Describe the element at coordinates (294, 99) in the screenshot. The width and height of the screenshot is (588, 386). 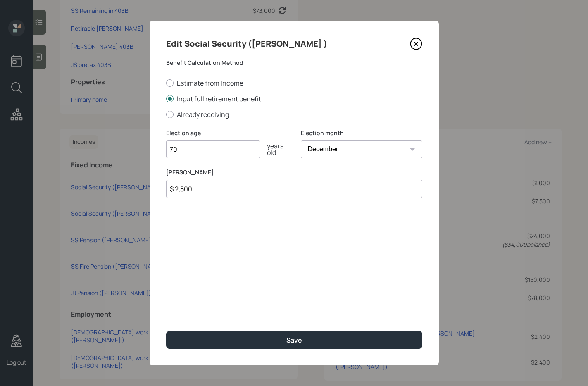
I see `label: Input full retirement benefit` at that location.